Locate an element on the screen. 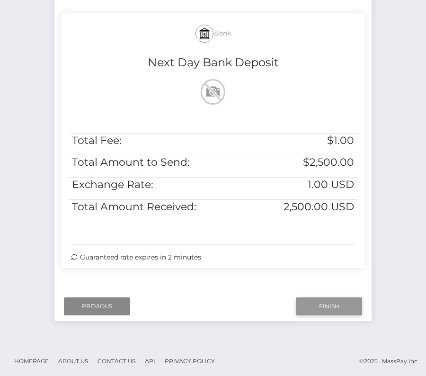 This screenshot has width=426, height=376. a: Contact Us is located at coordinates (116, 361).